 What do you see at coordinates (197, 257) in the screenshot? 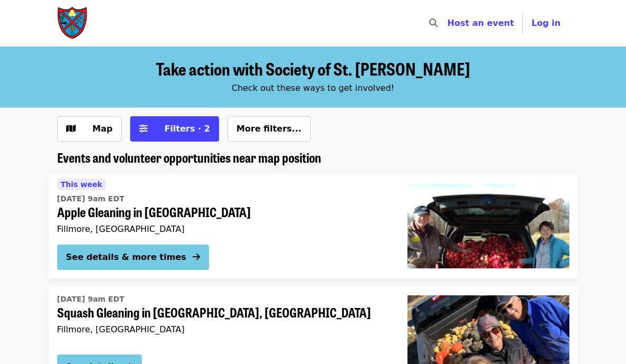
I see `i: arrow-right icon` at bounding box center [197, 257].